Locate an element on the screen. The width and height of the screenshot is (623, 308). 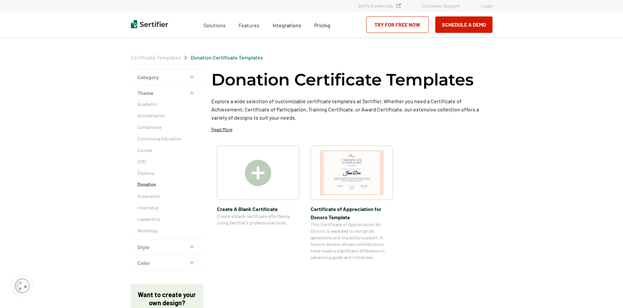
p: Workshop is located at coordinates (167, 231).